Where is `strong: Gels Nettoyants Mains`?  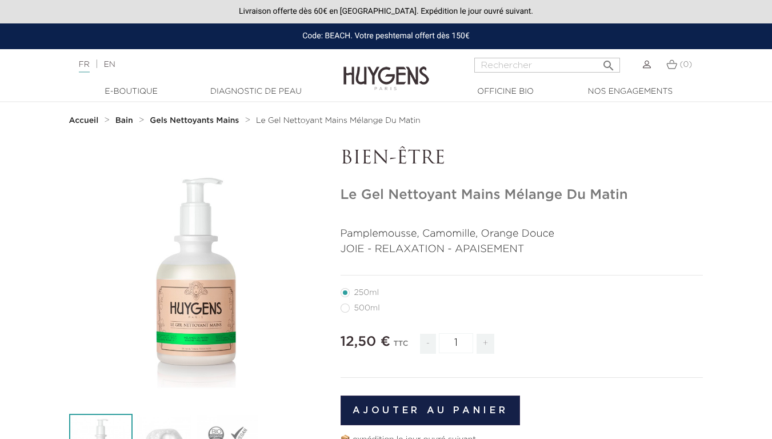 strong: Gels Nettoyants Mains is located at coordinates (194, 121).